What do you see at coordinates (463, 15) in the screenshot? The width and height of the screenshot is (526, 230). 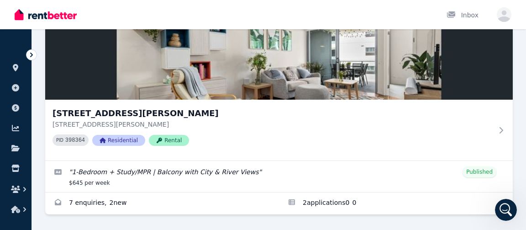 I see `div: Inbox` at bounding box center [463, 15].